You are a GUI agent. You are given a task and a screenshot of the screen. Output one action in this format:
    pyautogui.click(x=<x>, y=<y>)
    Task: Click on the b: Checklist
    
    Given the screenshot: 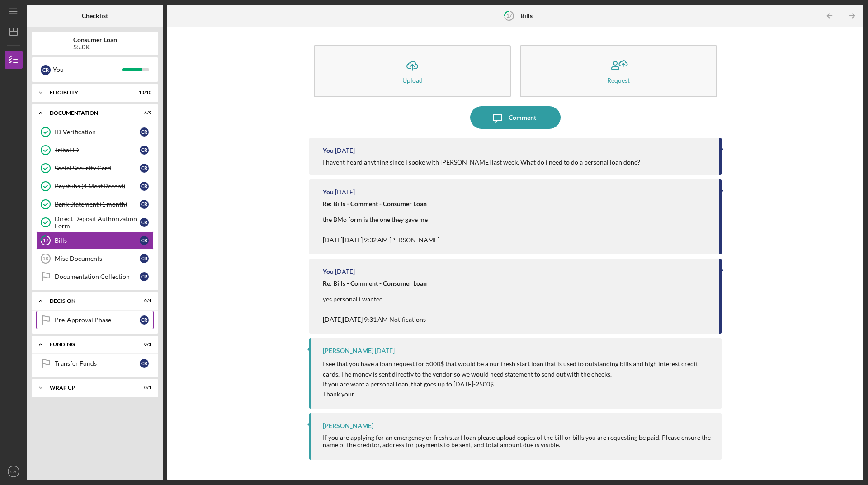 What is the action you would take?
    pyautogui.click(x=95, y=16)
    